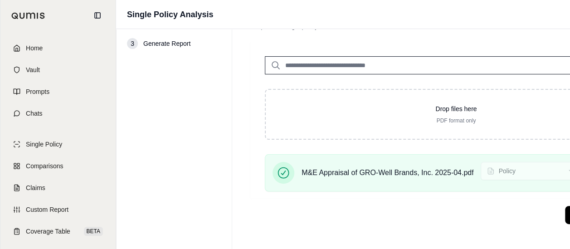  Describe the element at coordinates (58, 209) in the screenshot. I see `a: Custom Report` at that location.